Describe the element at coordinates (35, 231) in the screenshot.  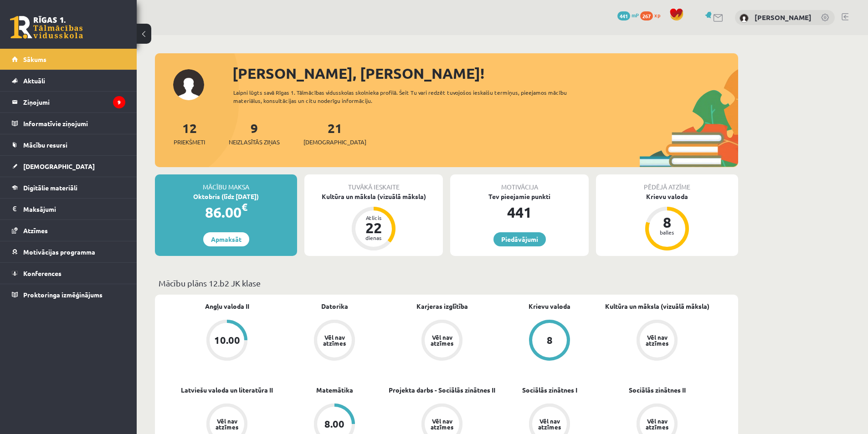
I see `span: Atzīmes` at that location.